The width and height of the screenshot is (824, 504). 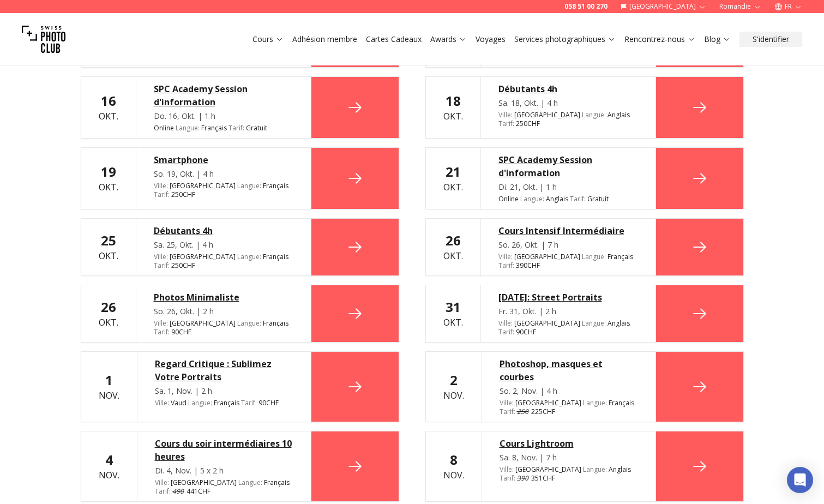 What do you see at coordinates (568, 244) in the screenshot?
I see `div: So. 26, Okt. | 7 h` at bounding box center [568, 244].